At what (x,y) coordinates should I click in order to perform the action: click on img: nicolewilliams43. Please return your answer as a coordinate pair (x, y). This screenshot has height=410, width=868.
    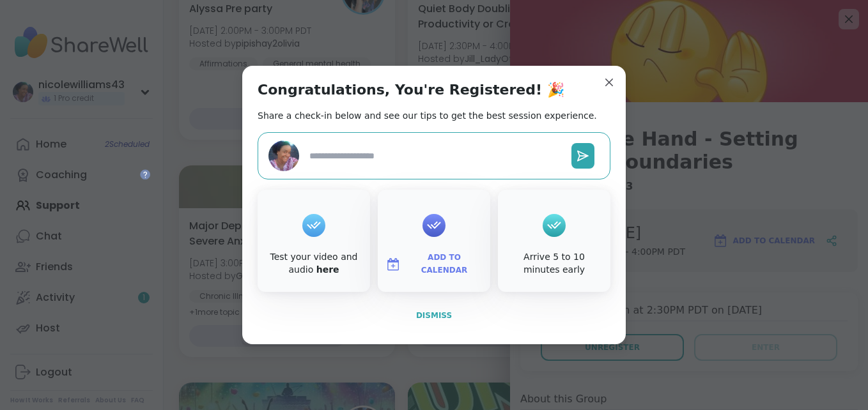
    Looking at the image, I should click on (284, 156).